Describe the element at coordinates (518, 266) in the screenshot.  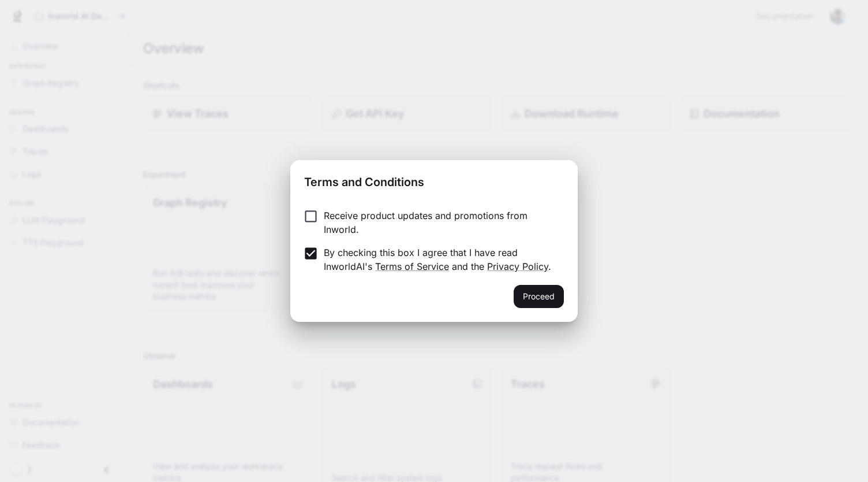
I see `a: Privacy Policy` at that location.